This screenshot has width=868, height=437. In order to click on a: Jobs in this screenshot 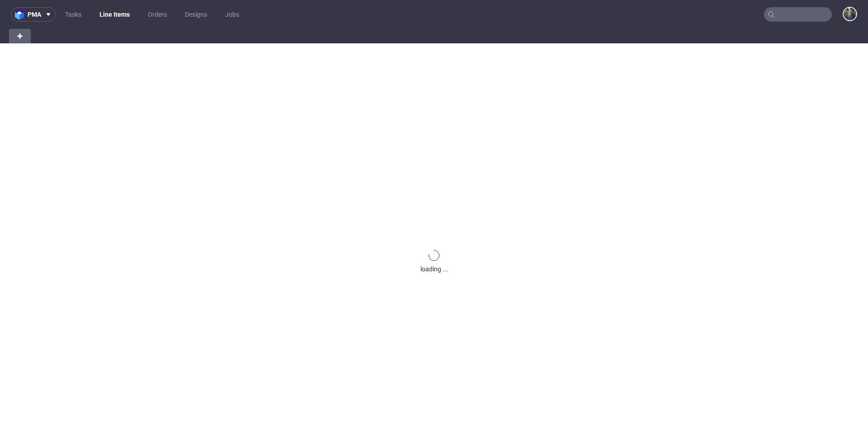, I will do `click(232, 15)`.